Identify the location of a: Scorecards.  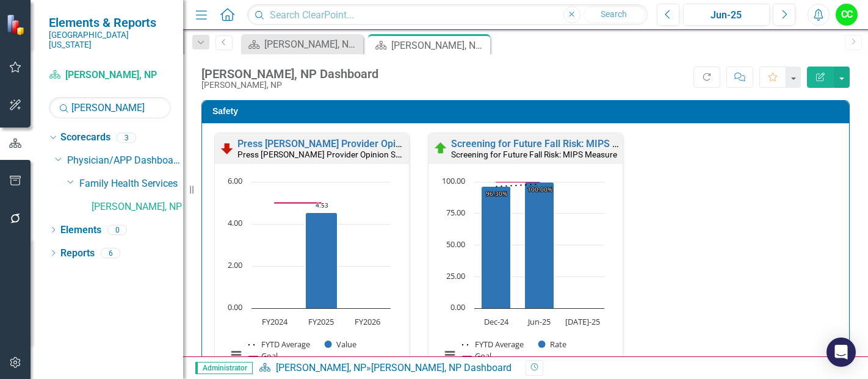
(86, 137).